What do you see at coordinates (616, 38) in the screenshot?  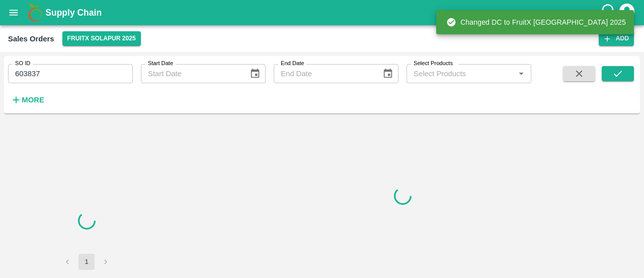 I see `button: Add` at bounding box center [616, 38].